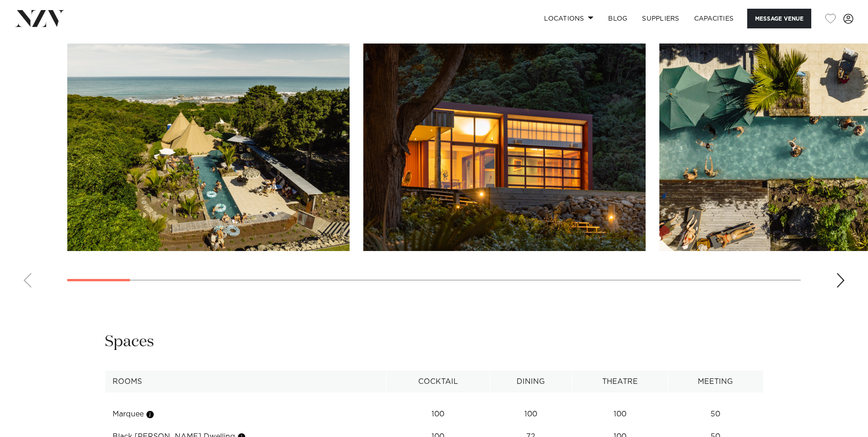 The image size is (868, 437). What do you see at coordinates (779, 19) in the screenshot?
I see `button: Message Venue` at bounding box center [779, 19].